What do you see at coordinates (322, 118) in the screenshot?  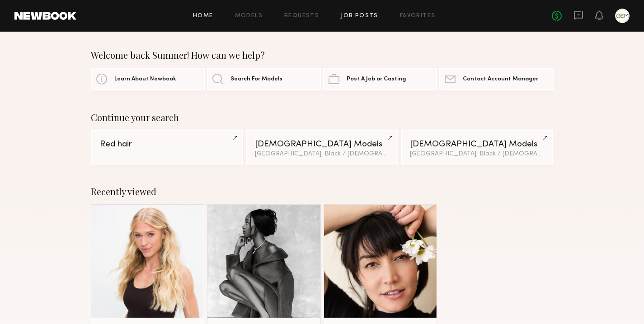 I see `div: Continue your search` at bounding box center [322, 118].